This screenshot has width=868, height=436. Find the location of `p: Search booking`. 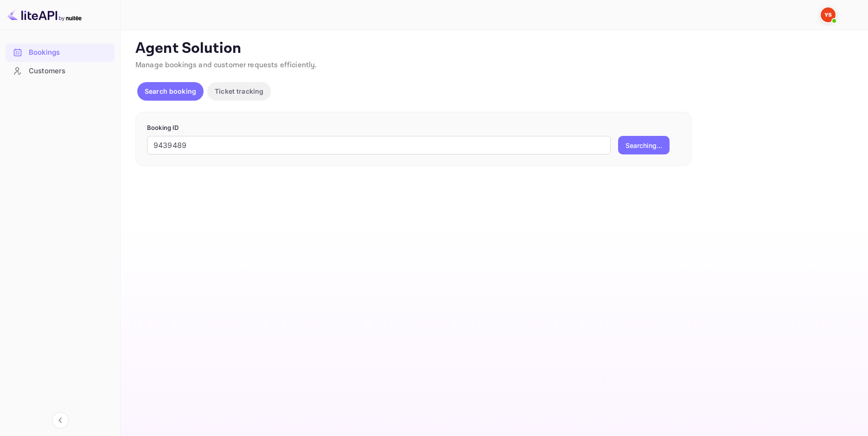

p: Search booking is located at coordinates (170, 91).